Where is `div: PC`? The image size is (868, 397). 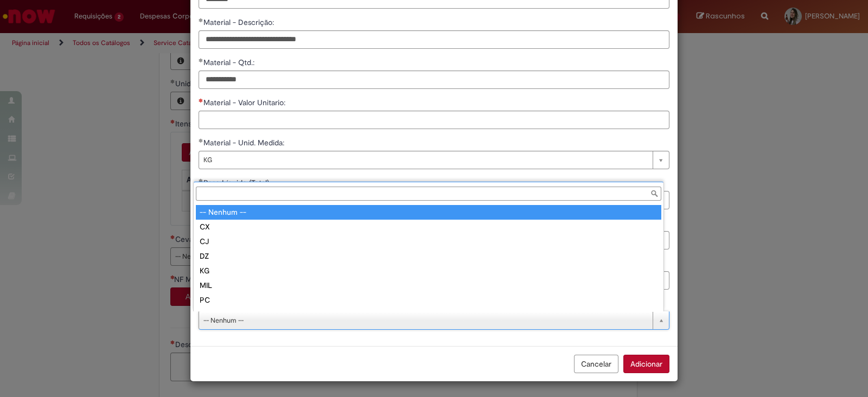 div: PC is located at coordinates (428, 300).